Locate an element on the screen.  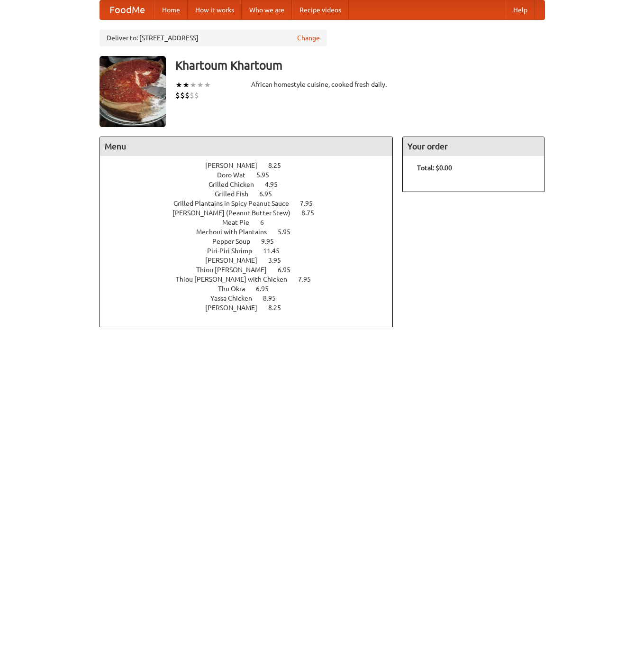
a: Grilled Plantains in Spicy Peanut Sauce 7.95 is located at coordinates (251, 204).